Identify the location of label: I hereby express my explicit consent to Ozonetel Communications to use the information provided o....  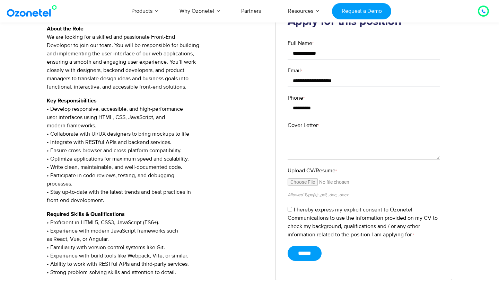
(362, 222).